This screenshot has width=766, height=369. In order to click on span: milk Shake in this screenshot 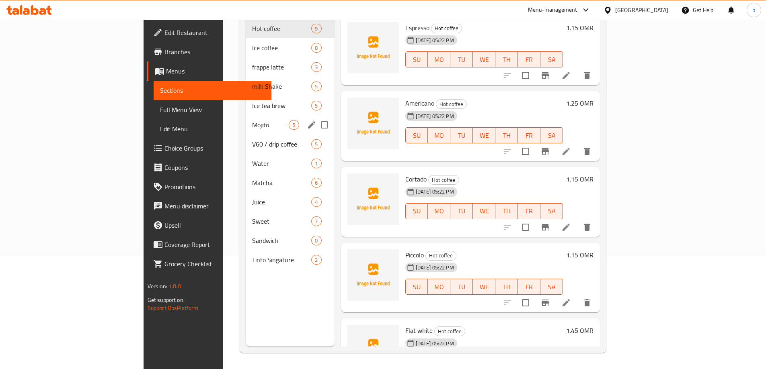, I will do `click(281, 86)`.